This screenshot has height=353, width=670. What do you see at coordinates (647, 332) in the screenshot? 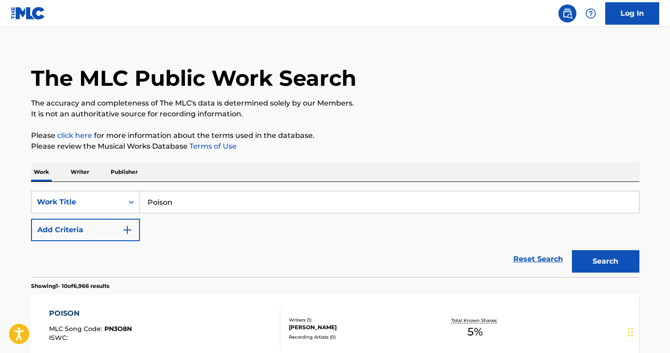
I see `div: Chat Widget` at bounding box center [647, 332].